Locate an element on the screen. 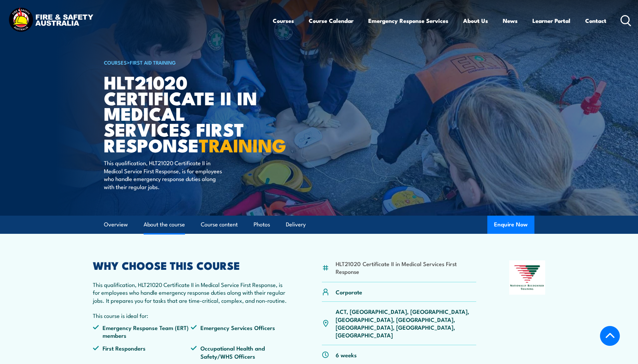 The height and width of the screenshot is (364, 638). a: News is located at coordinates (510, 21).